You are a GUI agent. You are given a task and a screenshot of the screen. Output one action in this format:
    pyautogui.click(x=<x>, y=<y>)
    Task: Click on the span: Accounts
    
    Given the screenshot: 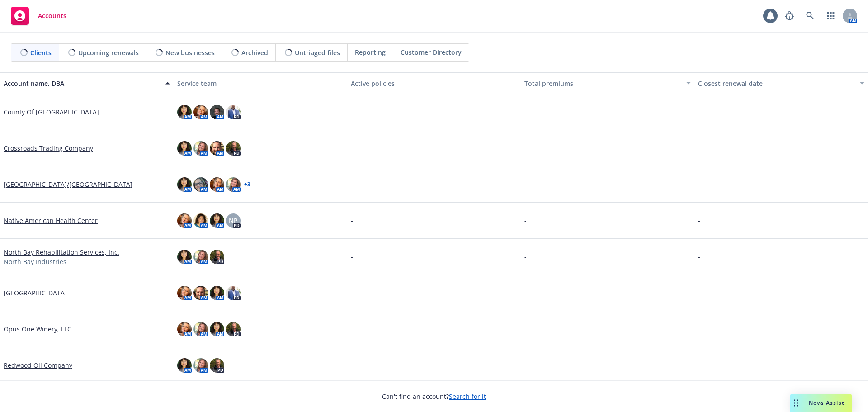 What is the action you would take?
    pyautogui.click(x=52, y=16)
    